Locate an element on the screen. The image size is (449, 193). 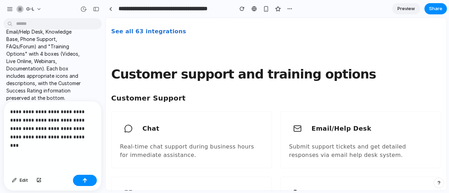
h4: Email/Help Desk is located at coordinates (236, 111).